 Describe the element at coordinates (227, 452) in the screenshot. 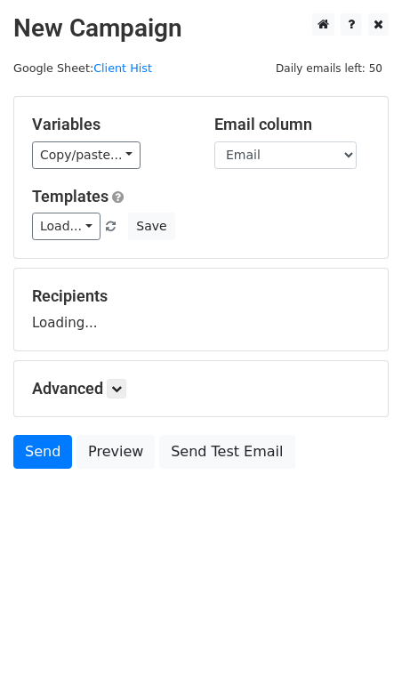

I see `a: Send Test Email` at that location.